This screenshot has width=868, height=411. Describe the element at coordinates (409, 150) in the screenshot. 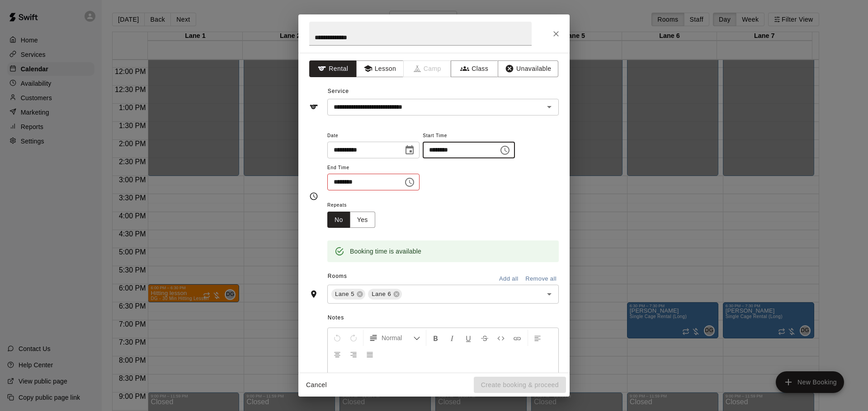

I see `button: Choose date, selected date is Sep 16, 2025` at that location.